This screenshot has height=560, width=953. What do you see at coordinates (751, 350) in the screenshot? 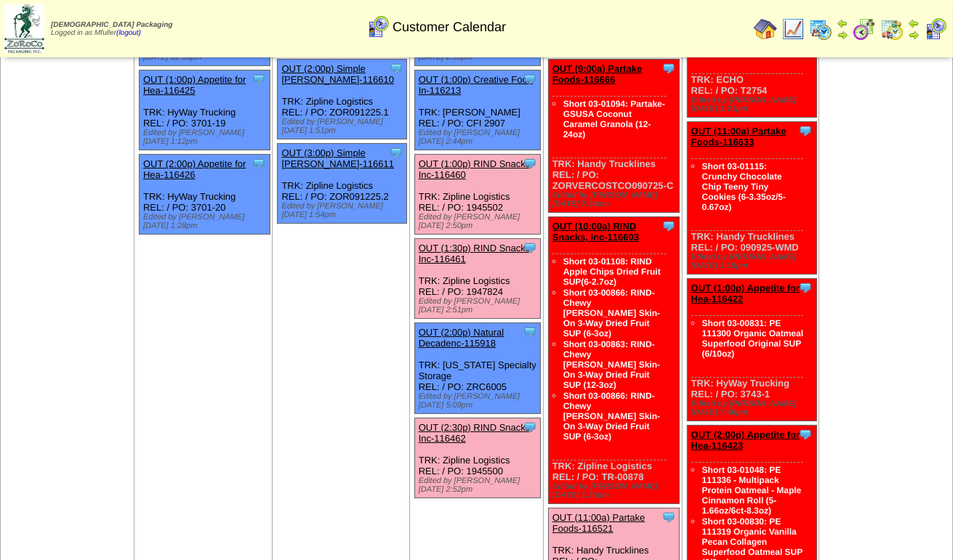
I see `div: TRK: HyWay Trucking REL: / PO: 3743-1` at bounding box center [751, 350].